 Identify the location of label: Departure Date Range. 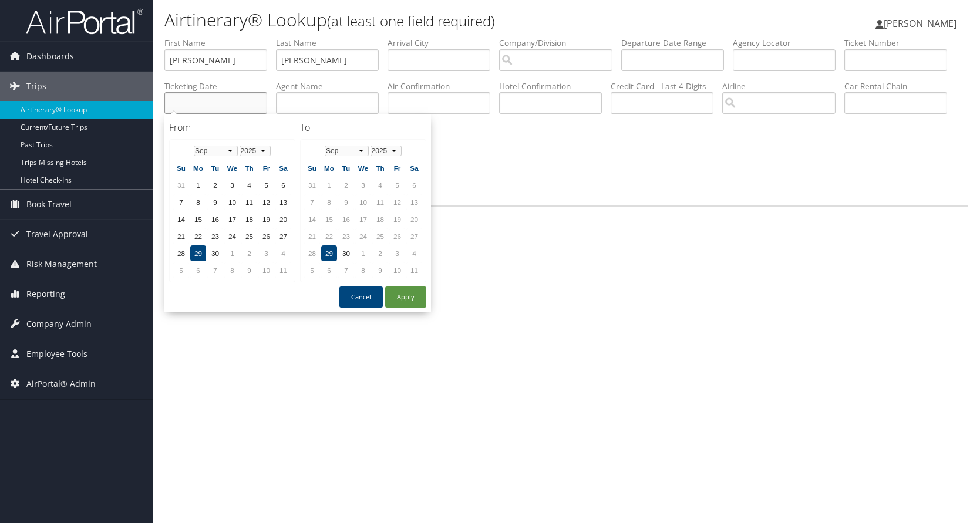
(677, 42).